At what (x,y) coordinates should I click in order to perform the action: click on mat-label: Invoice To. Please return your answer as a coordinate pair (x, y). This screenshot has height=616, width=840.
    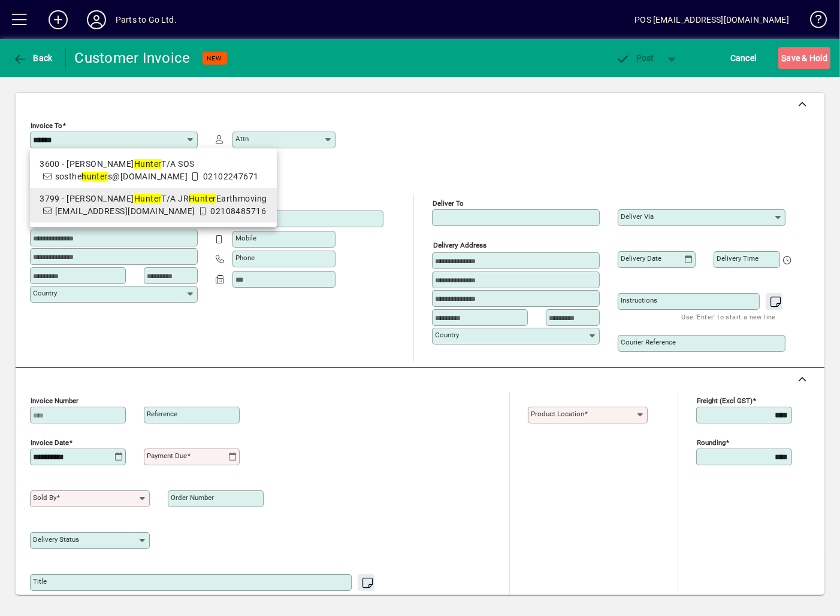
    Looking at the image, I should click on (46, 126).